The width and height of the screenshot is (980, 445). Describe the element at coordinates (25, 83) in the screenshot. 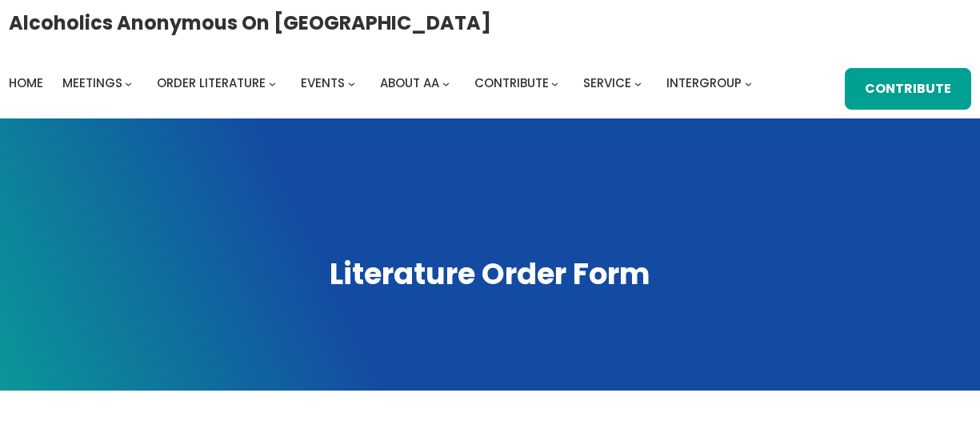

I see `a: Home` at that location.